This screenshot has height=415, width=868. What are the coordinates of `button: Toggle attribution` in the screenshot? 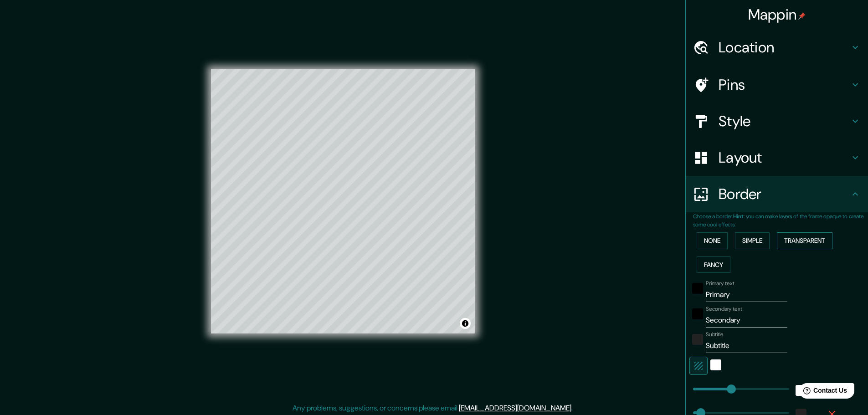 It's located at (465, 324).